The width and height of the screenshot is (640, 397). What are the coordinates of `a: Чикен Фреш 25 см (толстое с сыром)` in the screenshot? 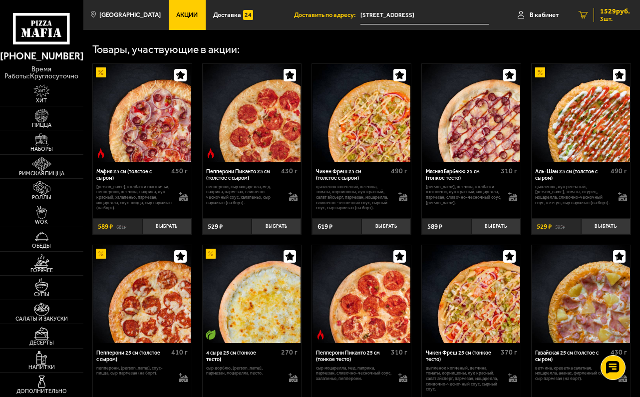 It's located at (362, 113).